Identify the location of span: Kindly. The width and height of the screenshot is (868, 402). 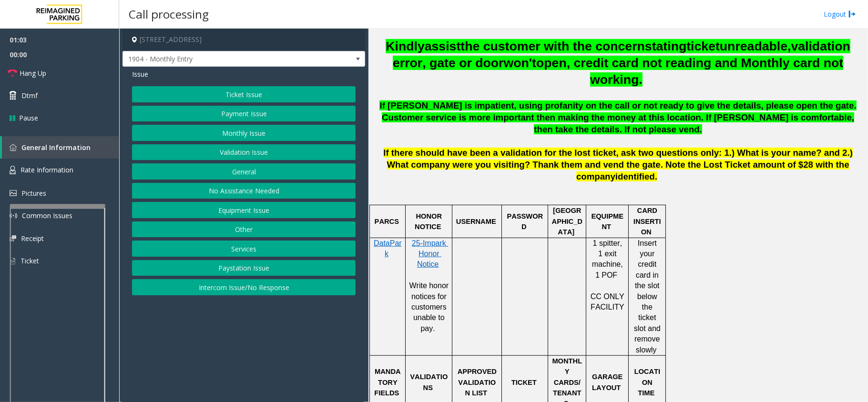
(404, 46).